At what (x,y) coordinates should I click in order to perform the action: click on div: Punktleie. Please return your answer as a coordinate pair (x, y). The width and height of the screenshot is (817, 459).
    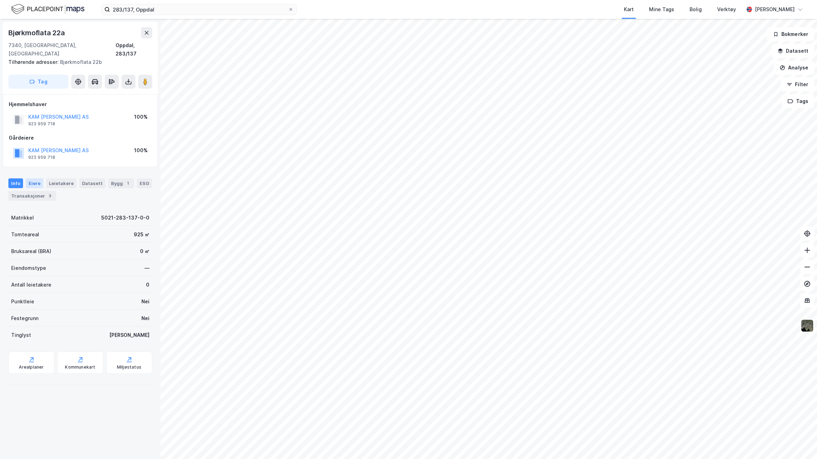
    Looking at the image, I should click on (23, 302).